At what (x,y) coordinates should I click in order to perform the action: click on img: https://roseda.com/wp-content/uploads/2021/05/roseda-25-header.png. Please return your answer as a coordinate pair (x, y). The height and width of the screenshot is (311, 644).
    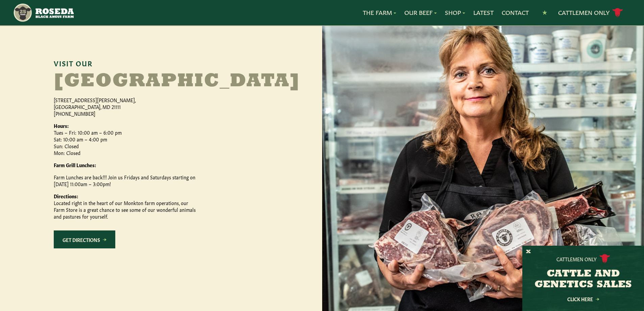
    Looking at the image, I should click on (43, 12).